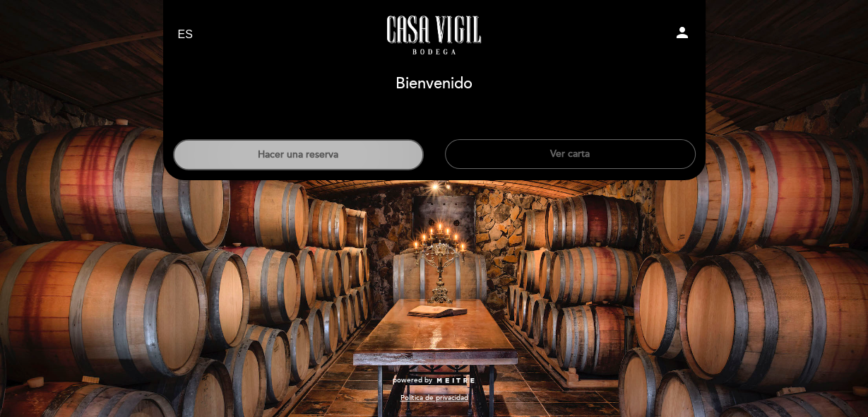 The height and width of the screenshot is (417, 868). I want to click on h1: Bienvenido, so click(434, 84).